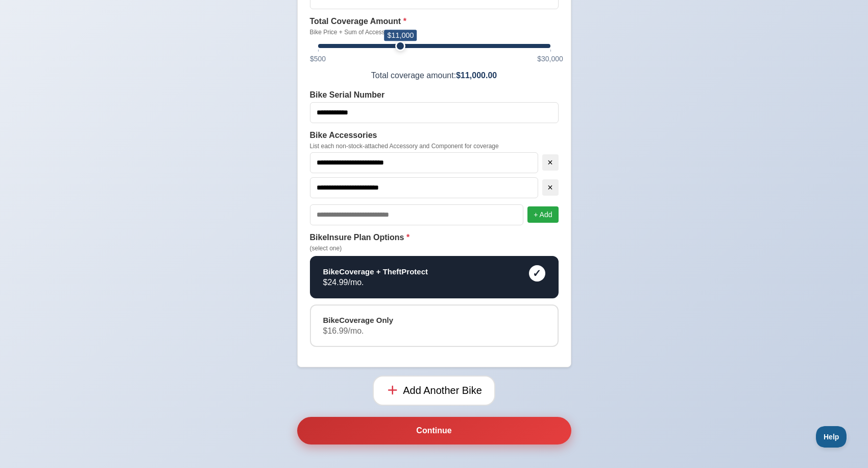 This screenshot has height=468, width=868. What do you see at coordinates (434, 320) in the screenshot?
I see `span: BikeCoverage Only` at bounding box center [434, 320].